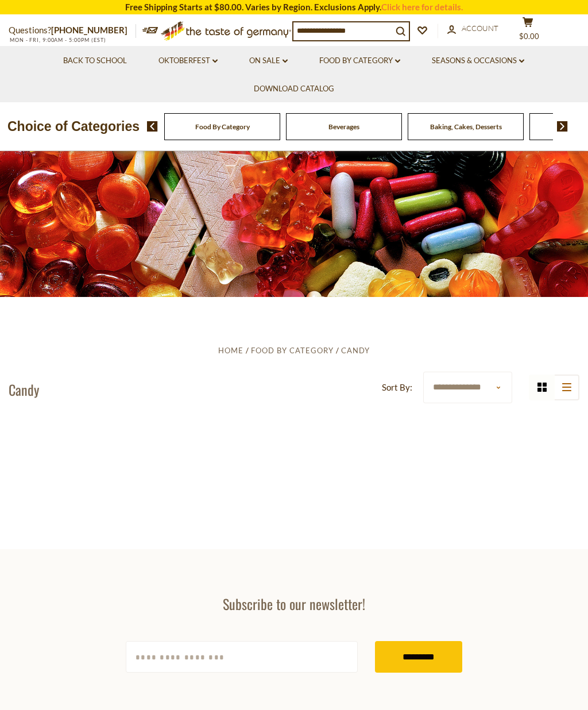  What do you see at coordinates (356, 350) in the screenshot?
I see `a: Candy` at bounding box center [356, 350].